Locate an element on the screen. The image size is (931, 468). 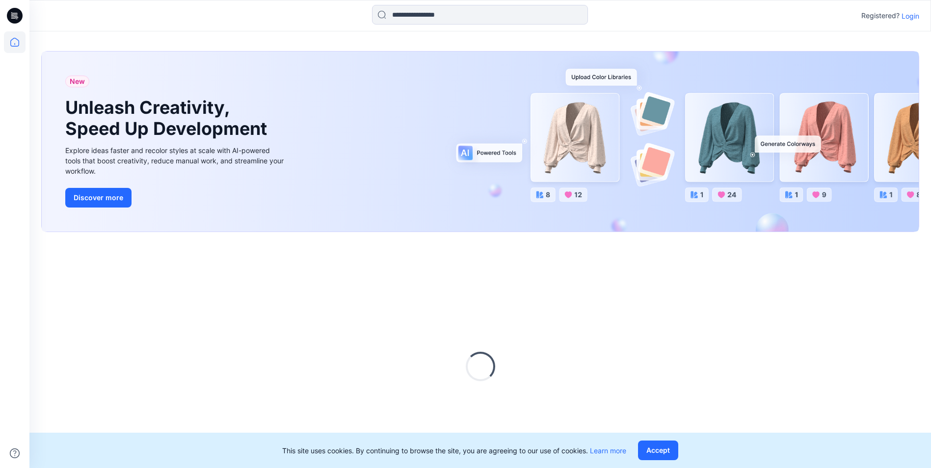
p: Registered? is located at coordinates (880, 16).